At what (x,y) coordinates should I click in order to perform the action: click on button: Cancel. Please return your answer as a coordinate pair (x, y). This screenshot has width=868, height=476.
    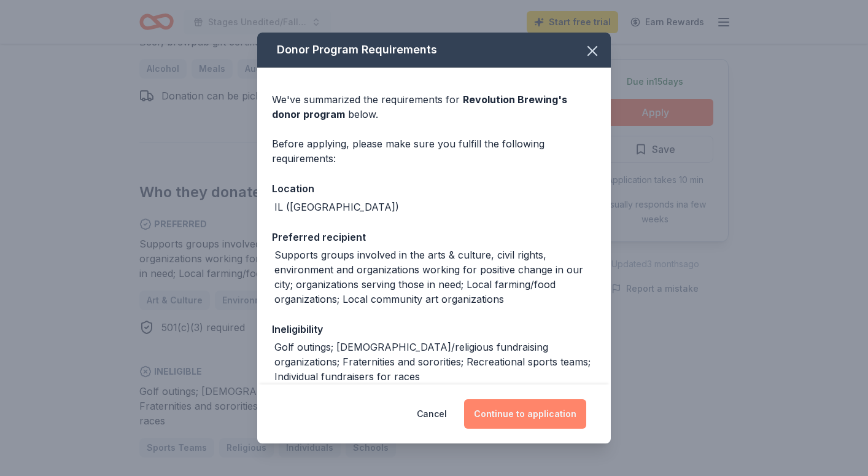
    Looking at the image, I should click on (432, 414).